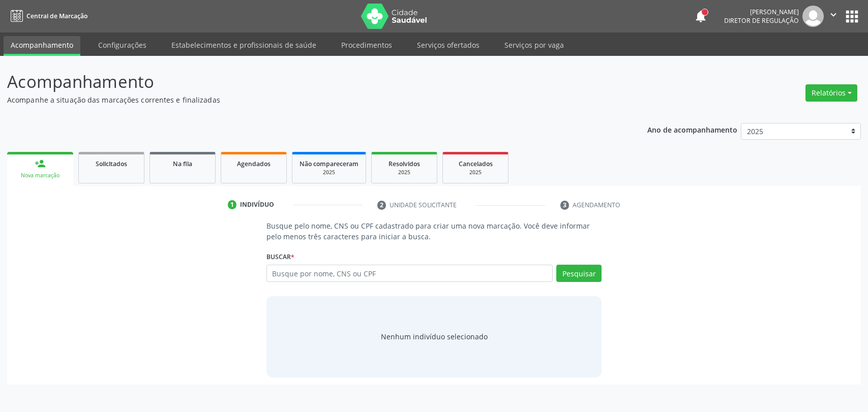 Image resolution: width=868 pixels, height=412 pixels. What do you see at coordinates (700, 16) in the screenshot?
I see `button: notifications` at bounding box center [700, 16].